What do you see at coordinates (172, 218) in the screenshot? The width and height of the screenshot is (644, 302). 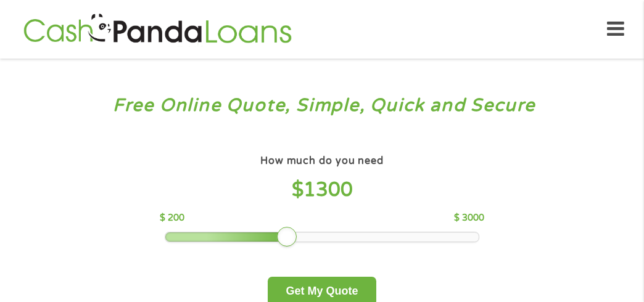 I see `p: $ 200` at bounding box center [172, 218].